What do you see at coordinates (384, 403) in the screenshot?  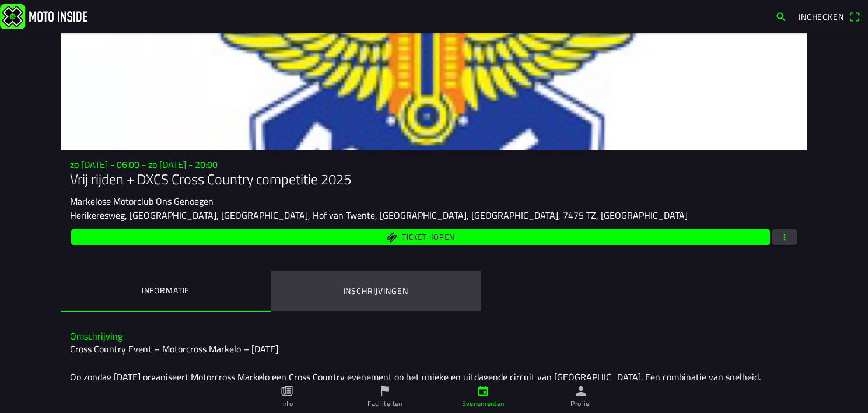 I see `ion-label: Faciliteiten` at bounding box center [384, 403].